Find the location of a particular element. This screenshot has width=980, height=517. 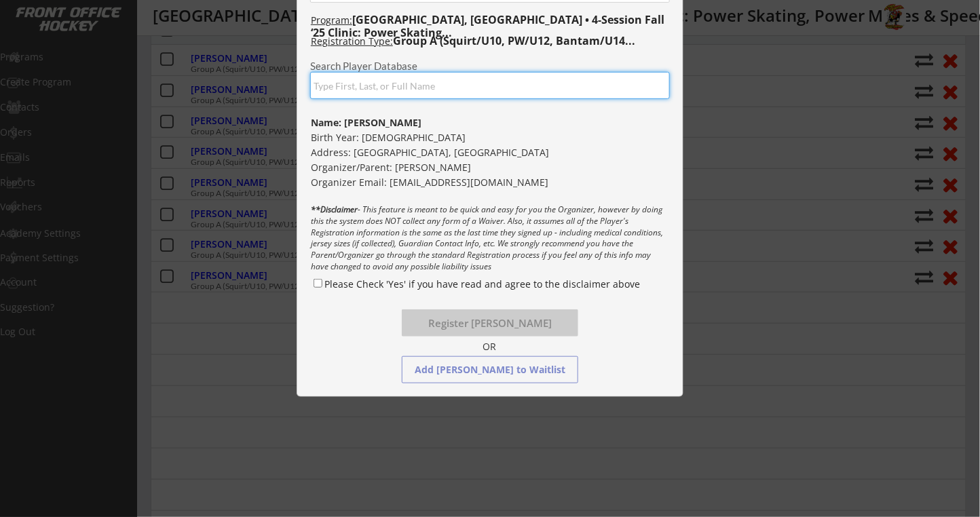

div: OR is located at coordinates (489, 347).